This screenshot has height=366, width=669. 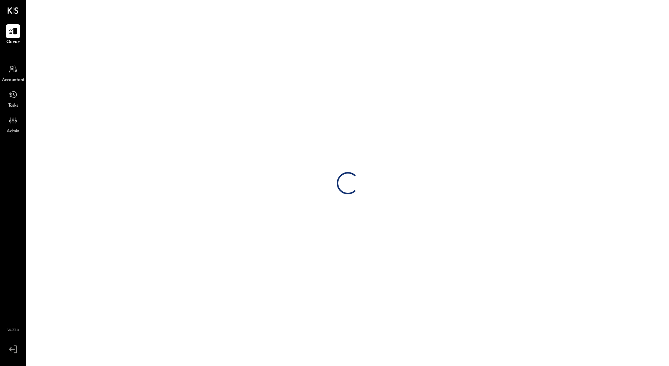 What do you see at coordinates (13, 42) in the screenshot?
I see `span: Queue` at bounding box center [13, 42].